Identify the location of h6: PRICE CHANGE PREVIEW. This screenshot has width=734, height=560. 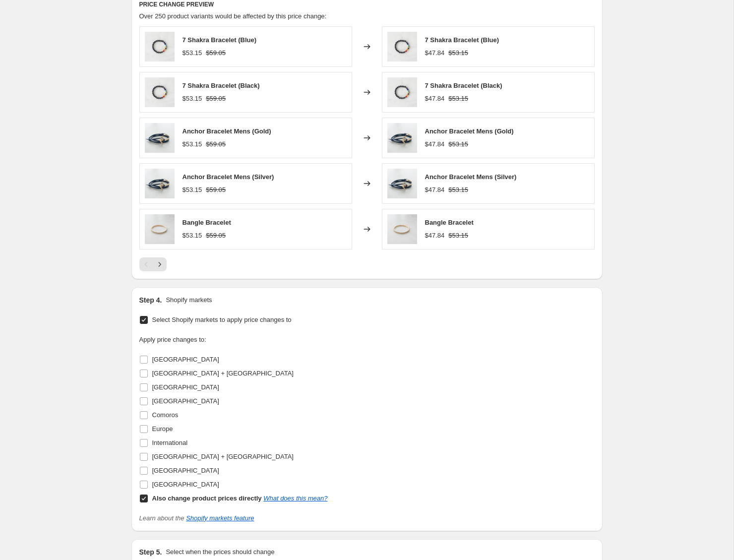
(367, 4).